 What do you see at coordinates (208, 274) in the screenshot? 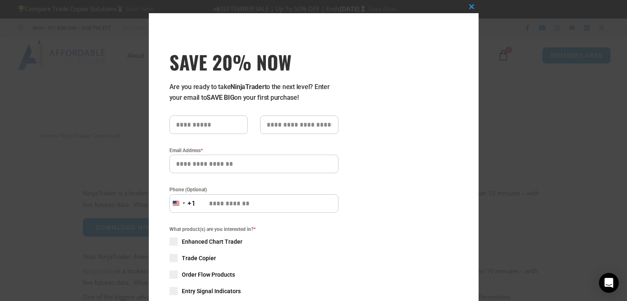
I see `span: Order Flow Products` at bounding box center [208, 274].